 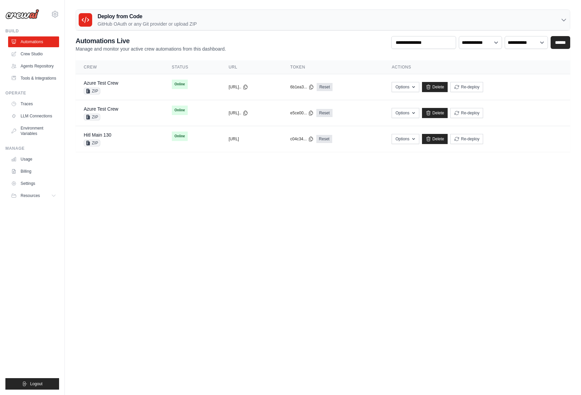 I want to click on div: Build, so click(x=32, y=31).